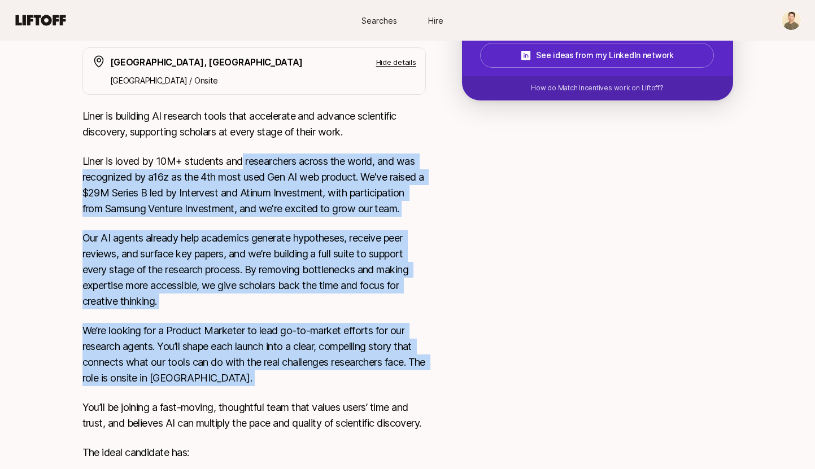  What do you see at coordinates (254, 453) in the screenshot?
I see `p: The ideal candidate has:` at bounding box center [254, 453].